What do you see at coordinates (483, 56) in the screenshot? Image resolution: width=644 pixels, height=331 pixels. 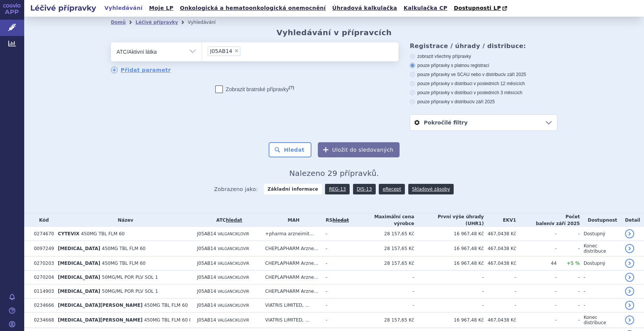 I see `label: zobrazit všechny přípravky` at bounding box center [483, 56].